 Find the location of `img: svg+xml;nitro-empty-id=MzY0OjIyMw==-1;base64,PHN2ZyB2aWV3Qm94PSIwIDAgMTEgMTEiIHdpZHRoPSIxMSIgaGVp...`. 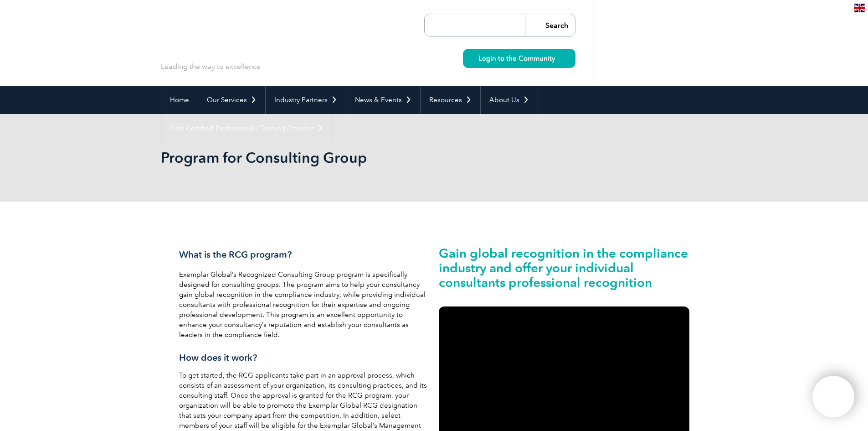

img: svg+xml;nitro-empty-id=MzY0OjIyMw==-1;base64,PHN2ZyB2aWV3Qm94PSIwIDAgMTEgMTEiIHdpZHRoPSIxMSIgaGVp... is located at coordinates (557, 58).